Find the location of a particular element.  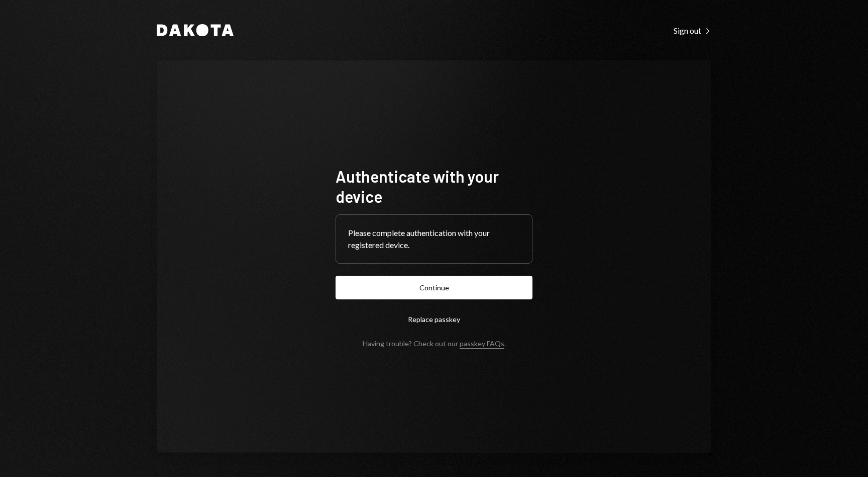

div: Having trouble? Check out our . is located at coordinates (434, 343).